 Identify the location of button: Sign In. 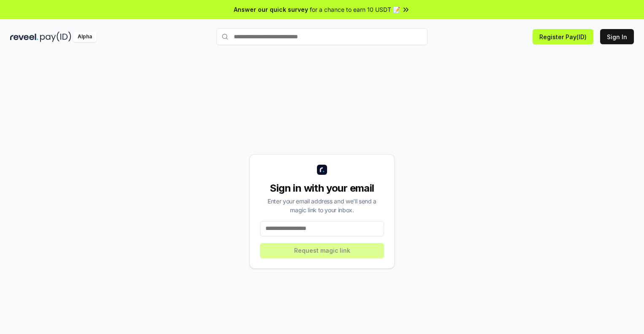
(617, 37).